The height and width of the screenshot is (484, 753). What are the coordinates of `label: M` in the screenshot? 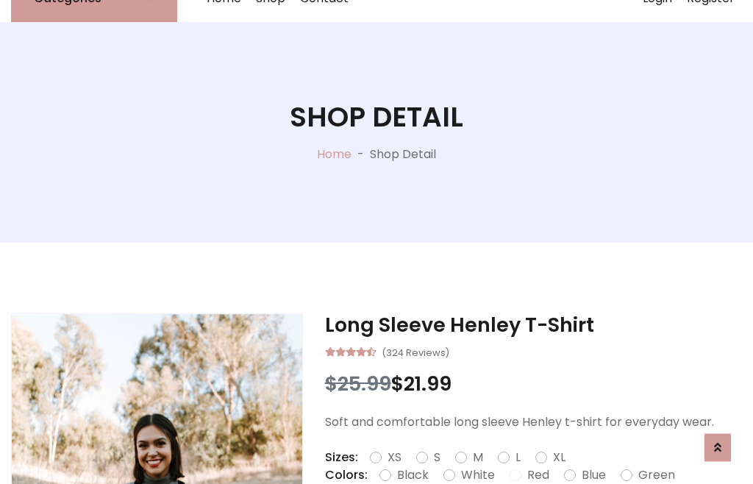 It's located at (478, 458).